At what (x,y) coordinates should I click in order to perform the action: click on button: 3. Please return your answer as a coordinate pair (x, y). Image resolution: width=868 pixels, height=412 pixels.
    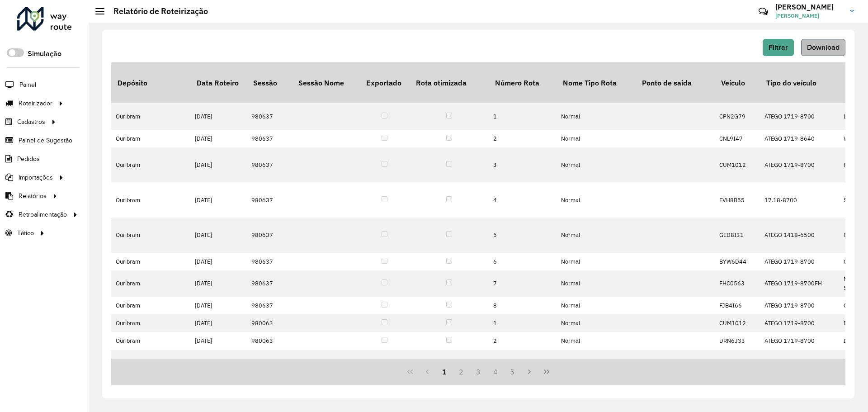
    Looking at the image, I should click on (478, 371).